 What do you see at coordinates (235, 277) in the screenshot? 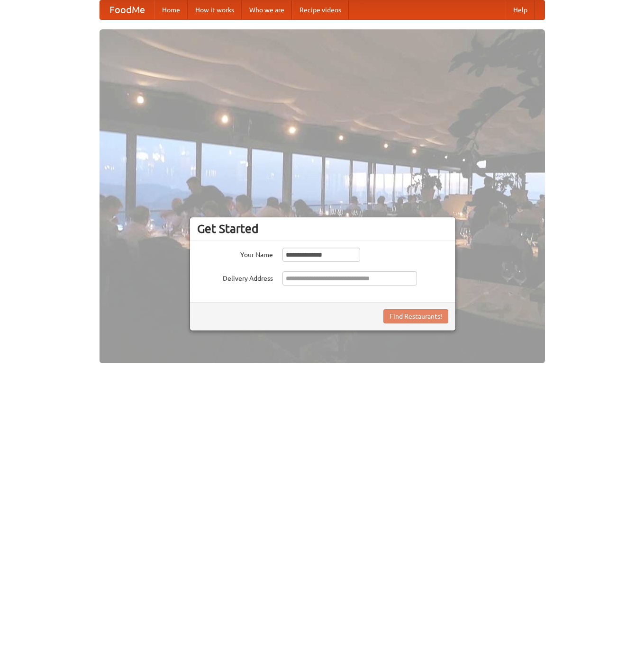
I see `label: Delivery Address` at bounding box center [235, 277].